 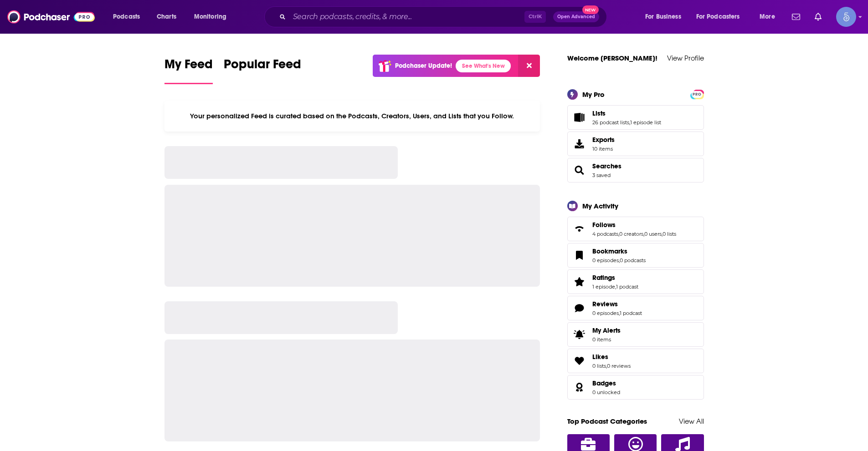 I want to click on a: View Profile, so click(x=685, y=58).